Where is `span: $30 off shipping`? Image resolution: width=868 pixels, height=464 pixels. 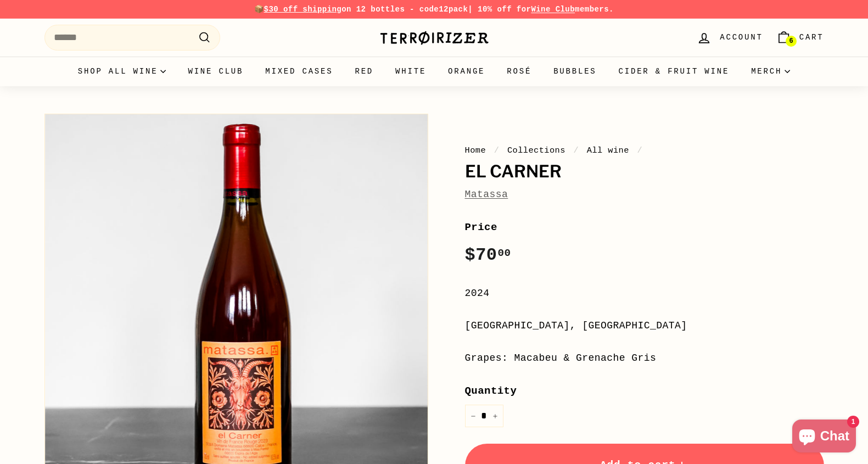
span: $30 off shipping is located at coordinates (303, 9).